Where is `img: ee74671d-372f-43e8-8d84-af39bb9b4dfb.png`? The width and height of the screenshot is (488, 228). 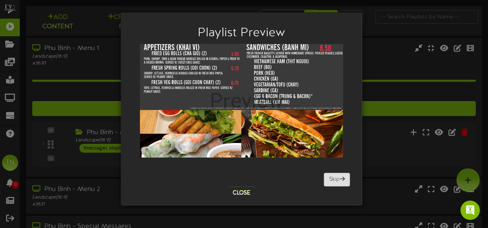 img: ee74671d-372f-43e8-8d84-af39bb9b4dfb.png is located at coordinates (242, 101).